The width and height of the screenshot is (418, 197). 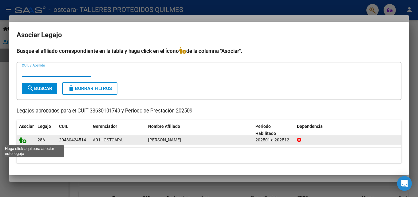 What do you see at coordinates (90, 89) in the screenshot?
I see `button: Borrar Filtros` at bounding box center [90, 89].